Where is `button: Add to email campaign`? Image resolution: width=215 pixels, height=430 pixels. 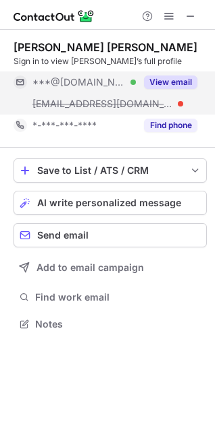 button: Add to email campaign is located at coordinates (110, 268).